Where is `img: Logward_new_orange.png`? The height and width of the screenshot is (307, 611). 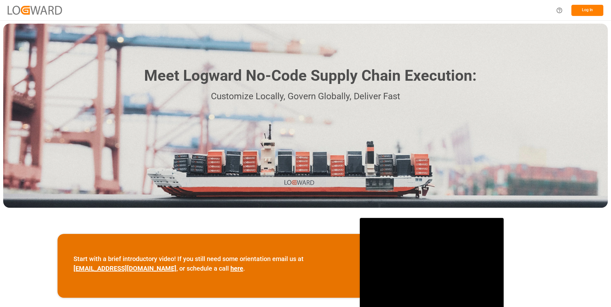
img: Logward_new_orange.png is located at coordinates (35, 10).